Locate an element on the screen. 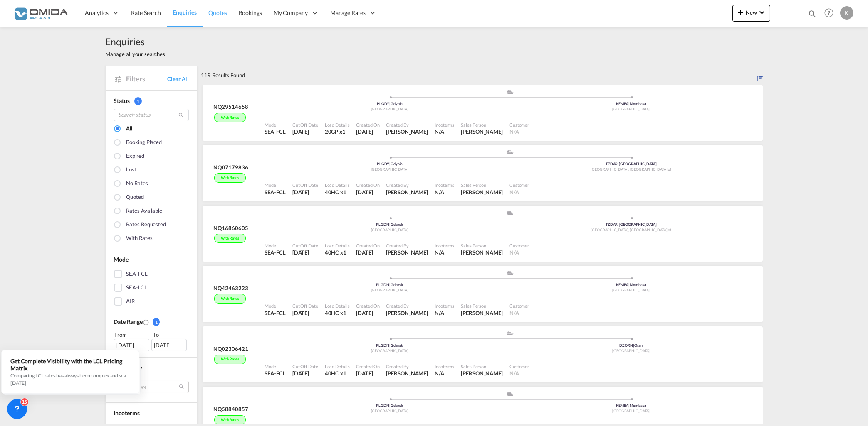 This screenshot has height=426, width=868. div: No rates is located at coordinates (137, 184).